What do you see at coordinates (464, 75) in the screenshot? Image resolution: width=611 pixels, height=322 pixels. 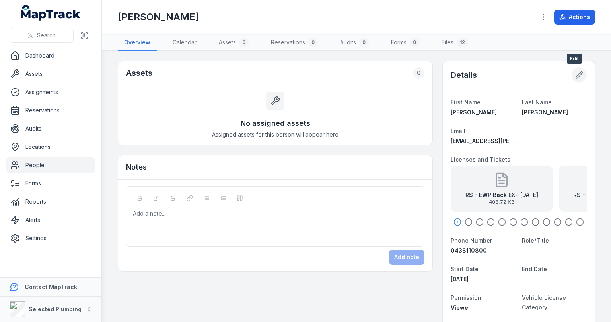 I see `h2: Details` at bounding box center [464, 75].